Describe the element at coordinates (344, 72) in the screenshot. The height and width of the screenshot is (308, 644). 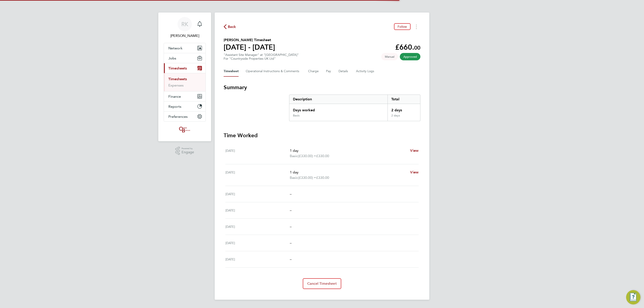
I see `button: Details` at that location.